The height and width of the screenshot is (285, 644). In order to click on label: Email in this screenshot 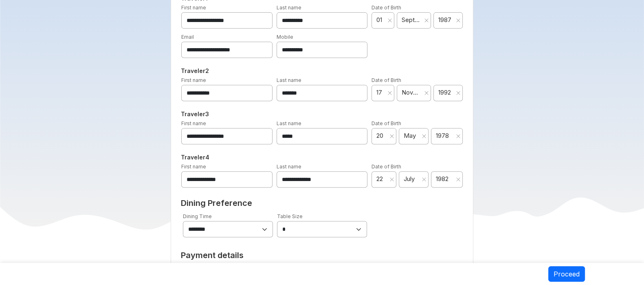, I will do `click(188, 36)`.